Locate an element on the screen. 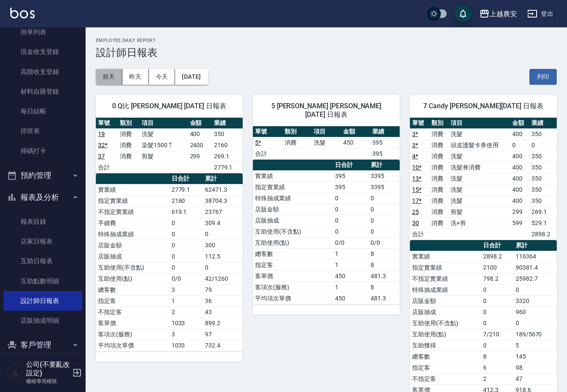 Image resolution: width=567 pixels, height=392 pixels. h5: 公司(不要亂改設定) is located at coordinates (48, 369).